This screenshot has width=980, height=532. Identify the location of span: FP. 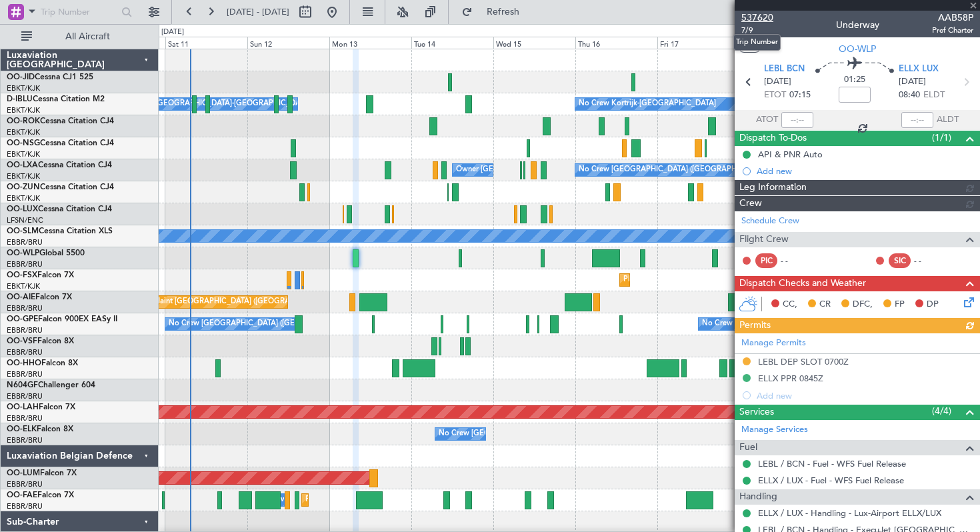
(900, 305).